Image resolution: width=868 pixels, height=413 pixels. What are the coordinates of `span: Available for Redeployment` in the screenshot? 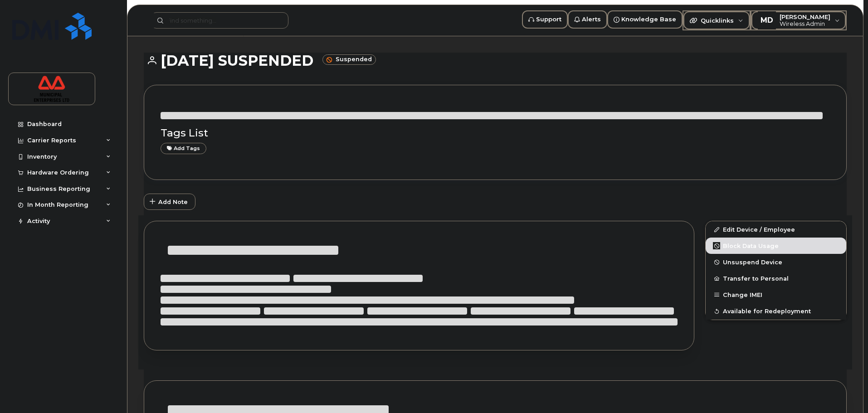 It's located at (767, 311).